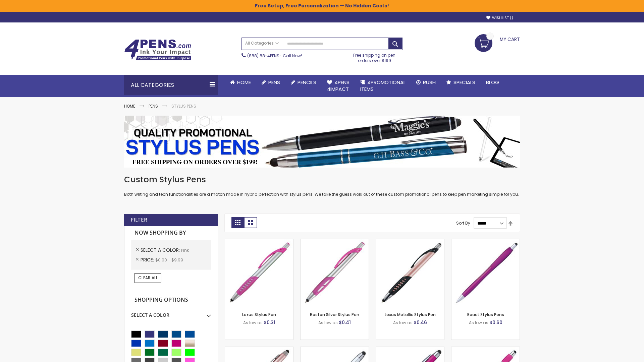 Image resolution: width=644 pixels, height=362 pixels. Describe the element at coordinates (171, 300) in the screenshot. I see `strong: Shopping Options` at that location.